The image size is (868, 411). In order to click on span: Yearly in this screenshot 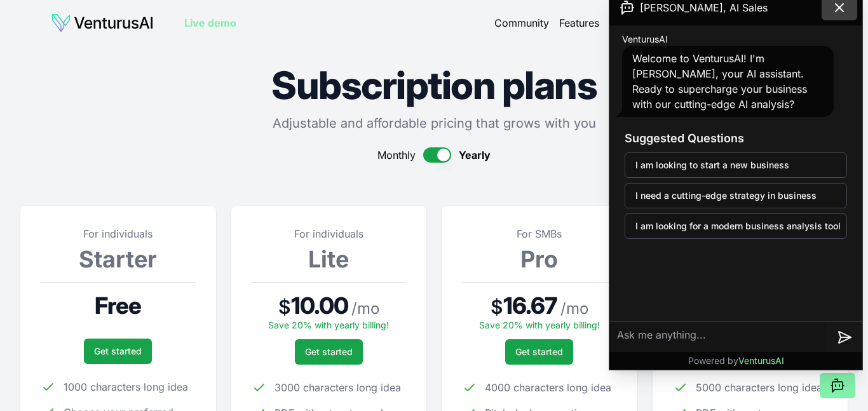, I will do `click(474, 155)`.